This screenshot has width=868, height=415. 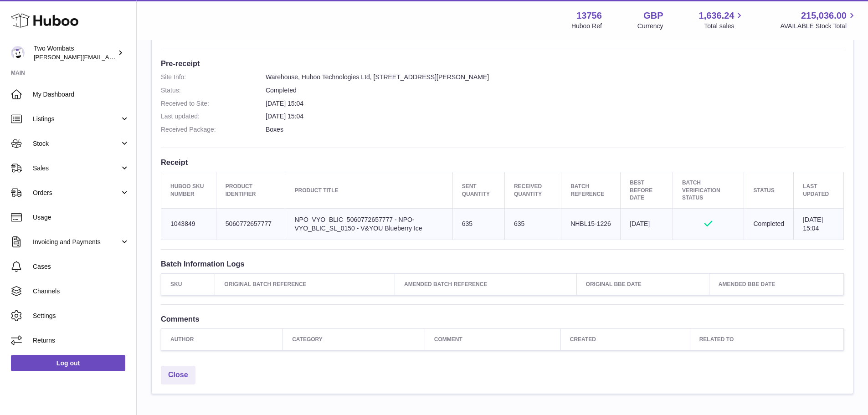 What do you see at coordinates (717, 16) in the screenshot?
I see `span: 1,636.24` at bounding box center [717, 16].